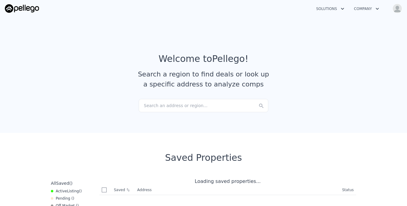 The image size is (407, 206). Describe the element at coordinates (398, 8) in the screenshot. I see `img: avatar` at that location.